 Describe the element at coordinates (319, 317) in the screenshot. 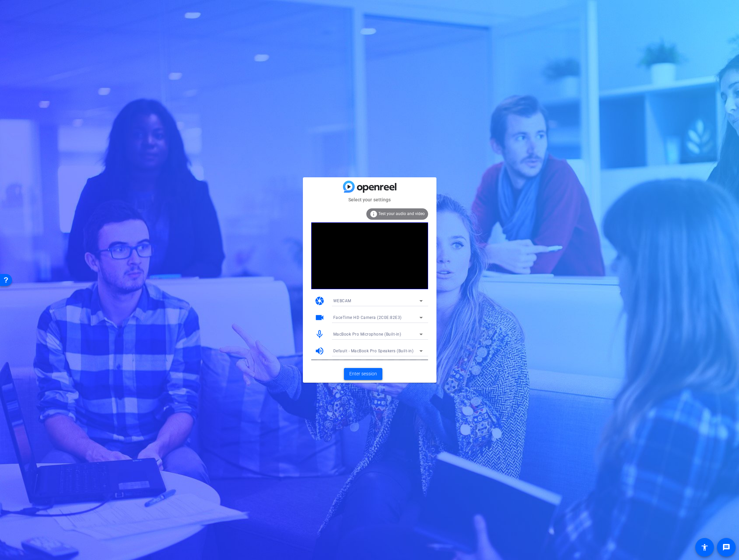

I see `mat-icon: videocam` at that location.